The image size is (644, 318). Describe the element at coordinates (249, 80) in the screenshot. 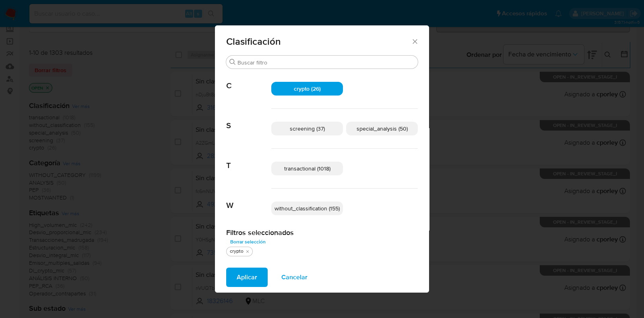

I see `span: C` at that location.